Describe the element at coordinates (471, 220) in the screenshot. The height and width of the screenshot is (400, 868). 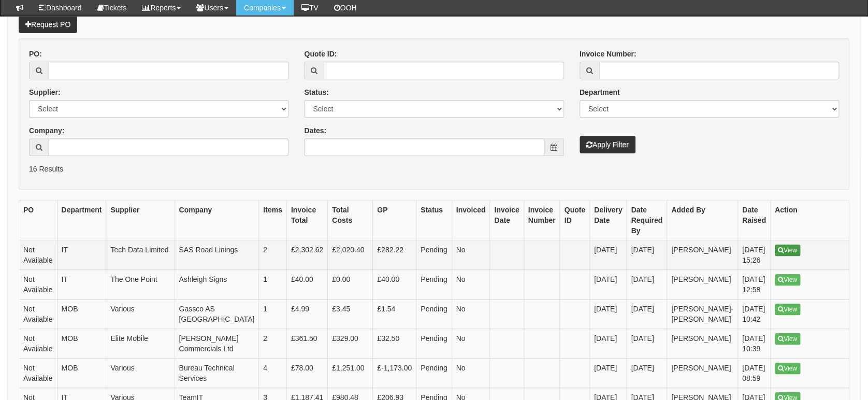
I see `th: Invoiced` at that location.